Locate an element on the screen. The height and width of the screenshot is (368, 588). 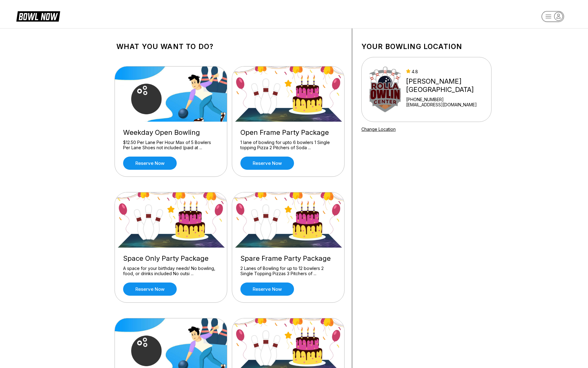
div: A space for your birthday needs! No bowling, food, or drinks included No outsi ... is located at coordinates (171, 271).